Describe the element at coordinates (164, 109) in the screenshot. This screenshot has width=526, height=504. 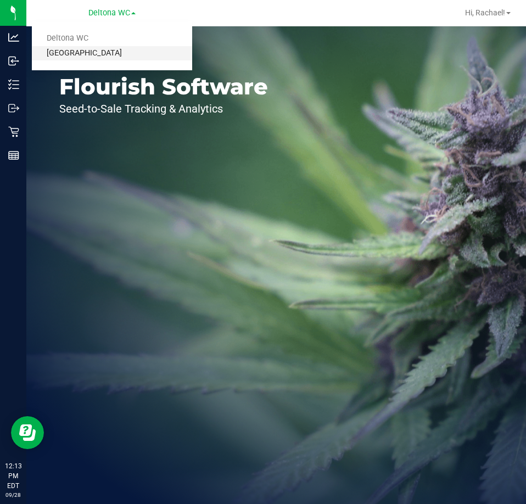
I see `p: Seed-to-Sale Tracking & Analytics` at that location.